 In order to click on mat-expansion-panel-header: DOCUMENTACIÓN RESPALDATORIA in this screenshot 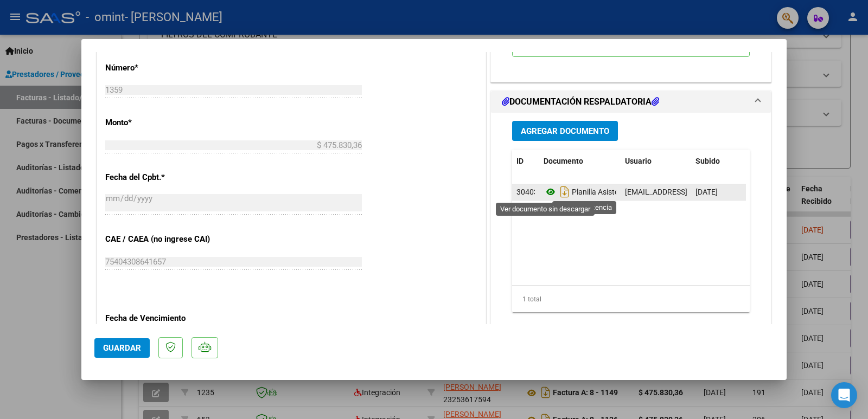, I will do `click(631, 102)`.